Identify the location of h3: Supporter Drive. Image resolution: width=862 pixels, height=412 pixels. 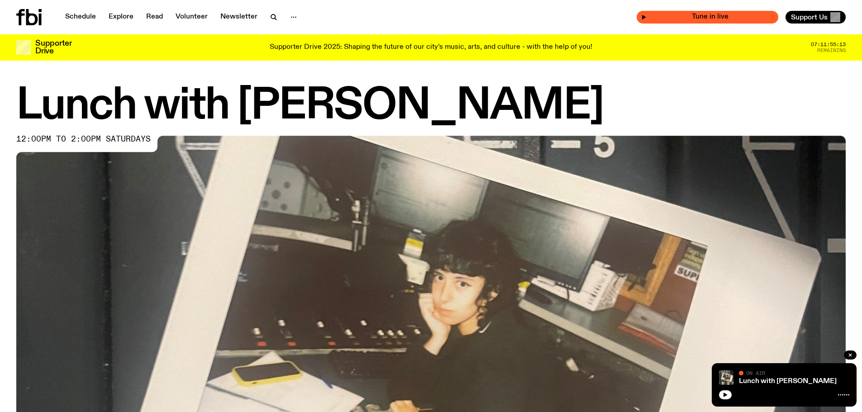
(53, 48).